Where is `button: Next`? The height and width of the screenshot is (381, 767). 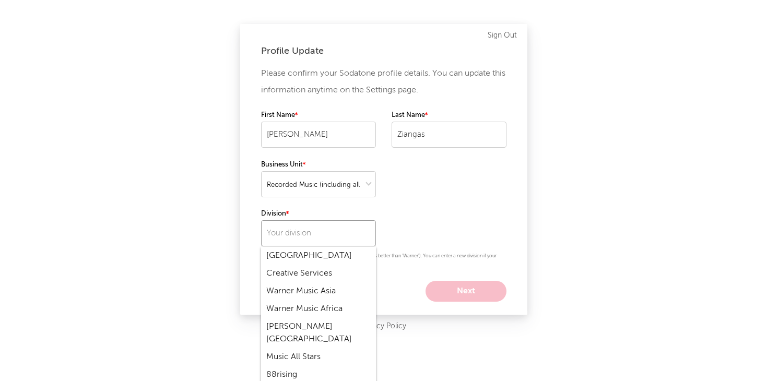 button: Next is located at coordinates (466, 291).